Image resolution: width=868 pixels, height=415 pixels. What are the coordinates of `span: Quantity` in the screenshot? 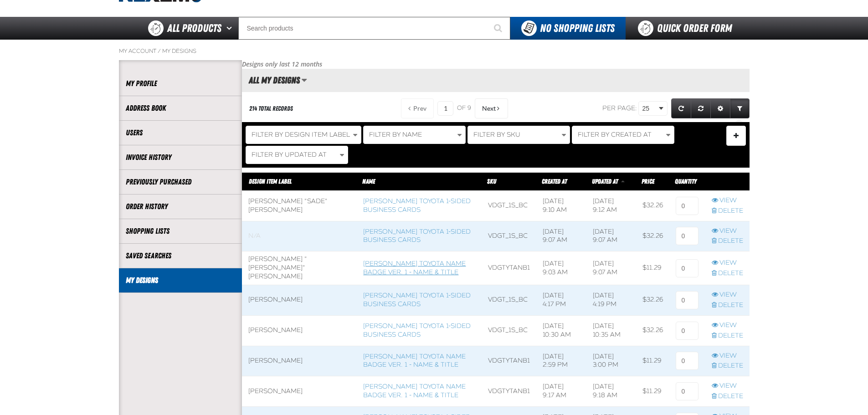 It's located at (686, 182).